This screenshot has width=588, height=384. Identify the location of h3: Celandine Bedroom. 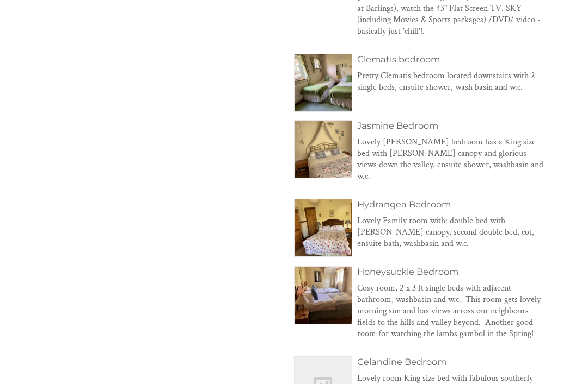
(452, 362).